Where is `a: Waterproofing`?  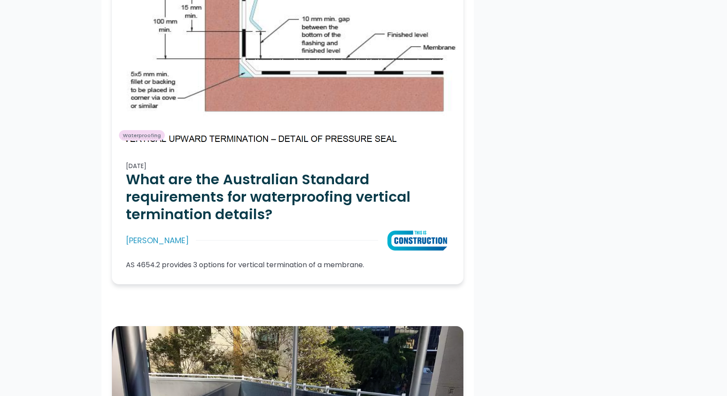 a: Waterproofing is located at coordinates (142, 136).